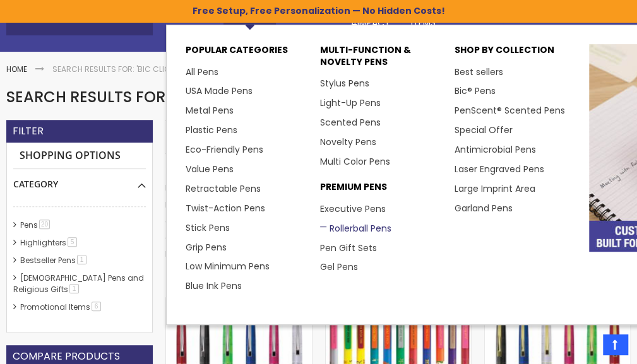  I want to click on a: Eco-Friendly Pens, so click(224, 149).